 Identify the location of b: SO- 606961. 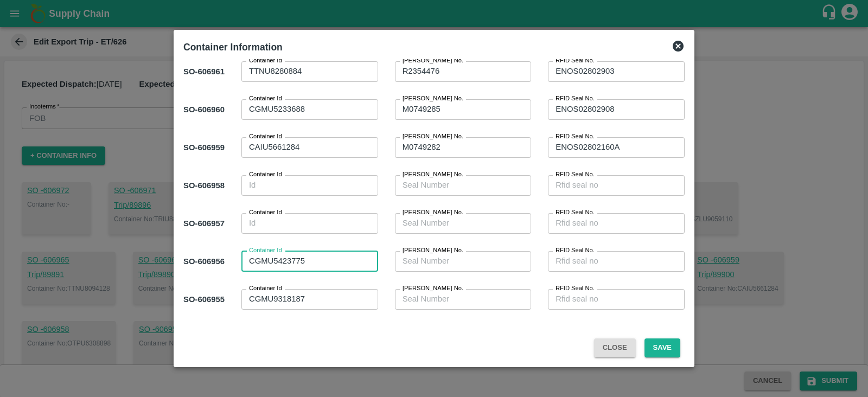
(204, 72).